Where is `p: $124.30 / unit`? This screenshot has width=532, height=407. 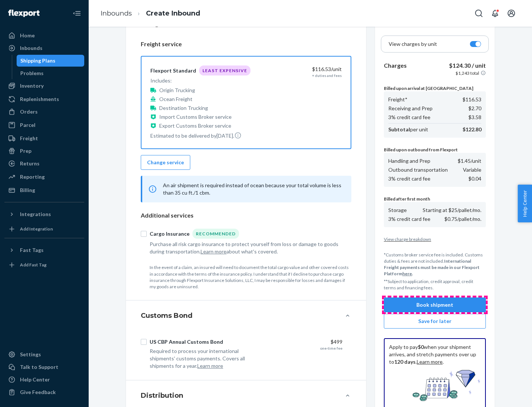
p: $124.30 / unit is located at coordinates (468, 66).